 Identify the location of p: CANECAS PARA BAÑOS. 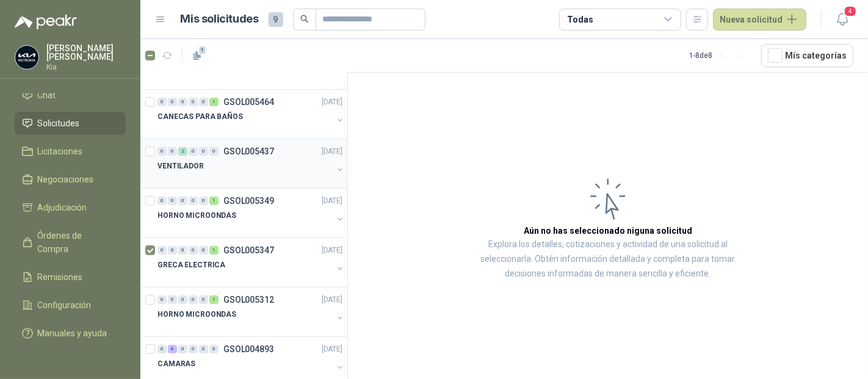
(200, 116).